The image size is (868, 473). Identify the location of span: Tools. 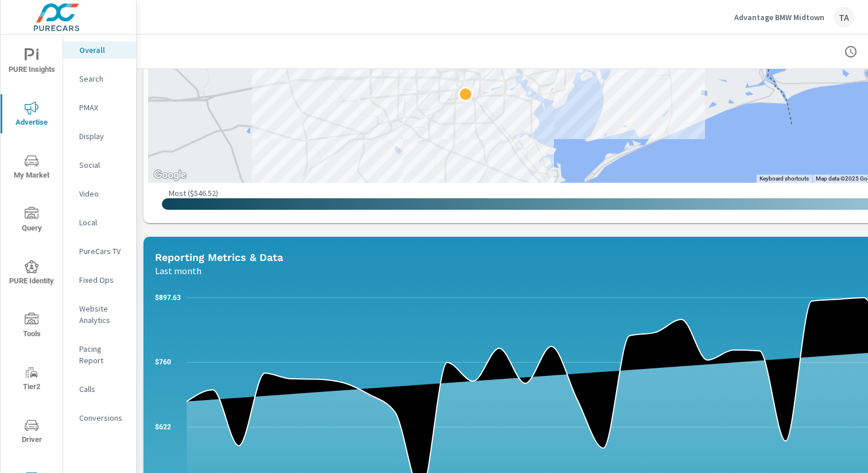
(32, 326).